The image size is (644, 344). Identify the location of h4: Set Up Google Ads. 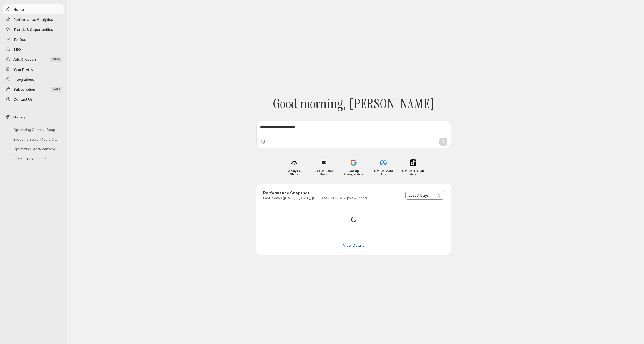
(354, 173).